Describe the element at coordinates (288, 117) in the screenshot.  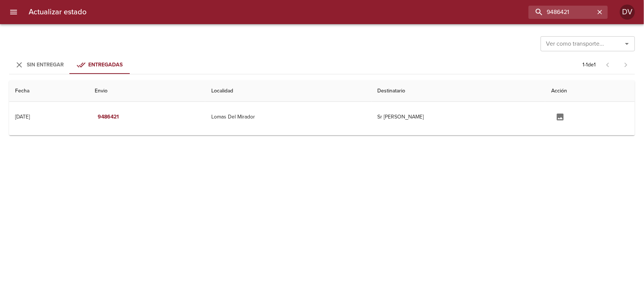
I see `td: Lomas Del Mirador` at that location.